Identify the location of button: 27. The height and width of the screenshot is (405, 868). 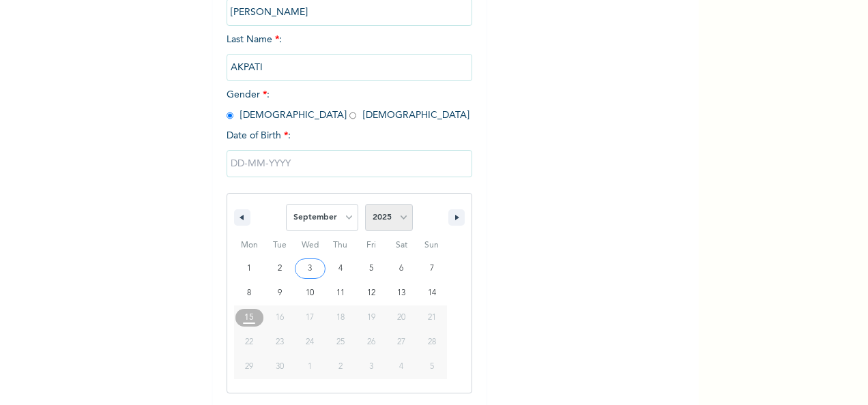
(402, 342).